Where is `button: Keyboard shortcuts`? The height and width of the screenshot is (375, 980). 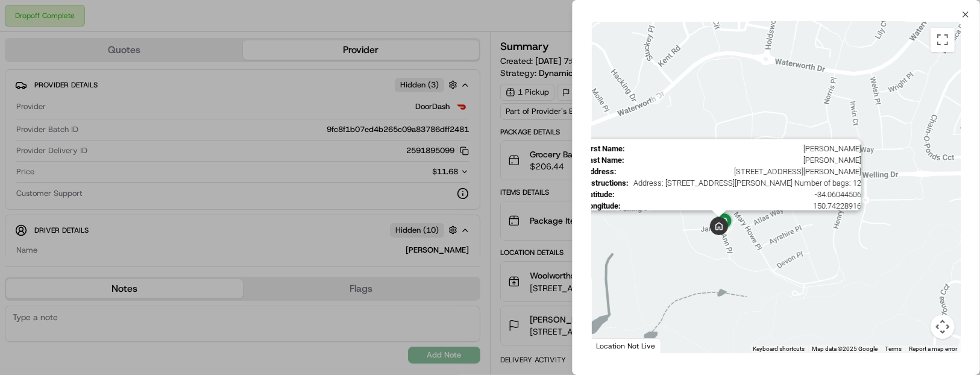
button: Keyboard shortcuts is located at coordinates (779, 349).